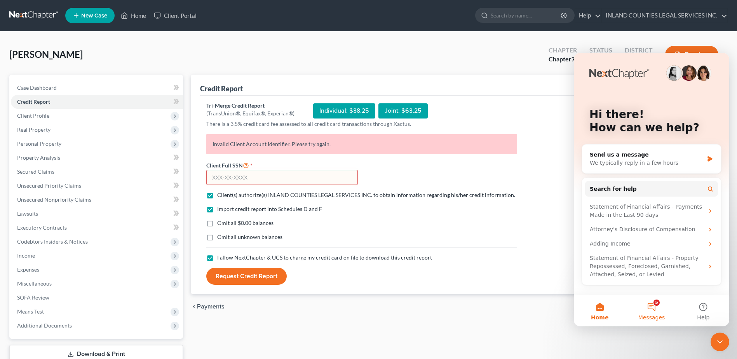 The width and height of the screenshot is (737, 359). What do you see at coordinates (362, 144) in the screenshot?
I see `p: Invalid Client Account Identifier. Please try again.` at bounding box center [362, 144].